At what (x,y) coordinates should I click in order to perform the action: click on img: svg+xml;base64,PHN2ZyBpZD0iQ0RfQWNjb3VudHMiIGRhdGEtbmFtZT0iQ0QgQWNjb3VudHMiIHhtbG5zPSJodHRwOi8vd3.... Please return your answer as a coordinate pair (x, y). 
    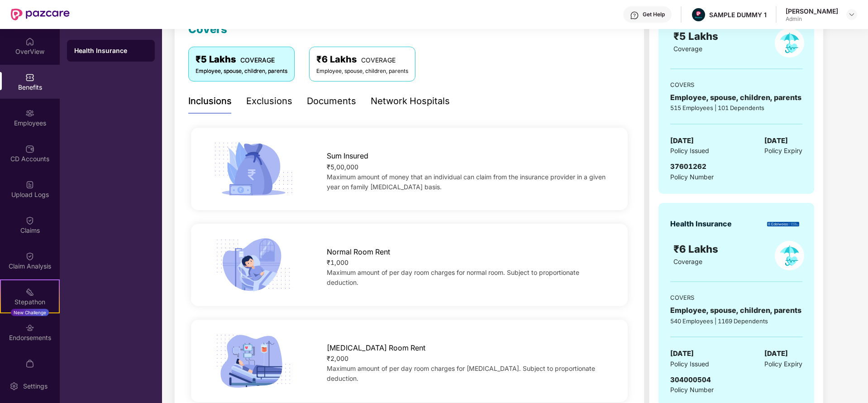
    Looking at the image, I should click on (30, 149).